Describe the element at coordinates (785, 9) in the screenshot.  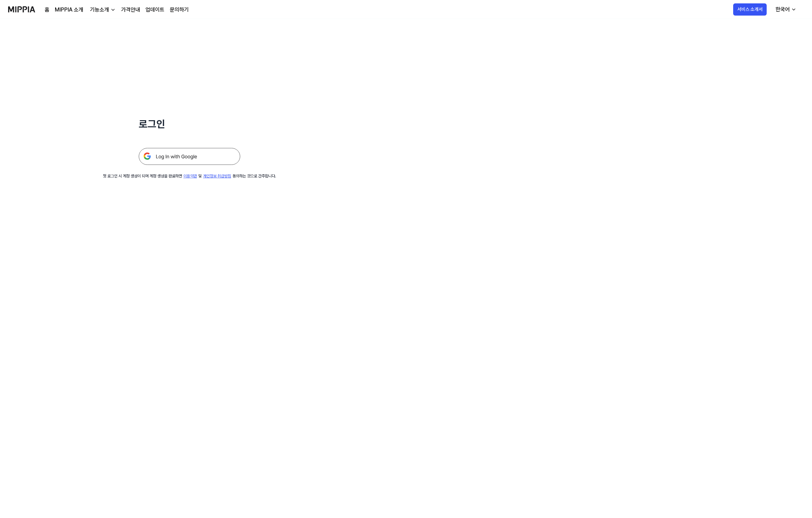
I see `button: 한국어` at that location.